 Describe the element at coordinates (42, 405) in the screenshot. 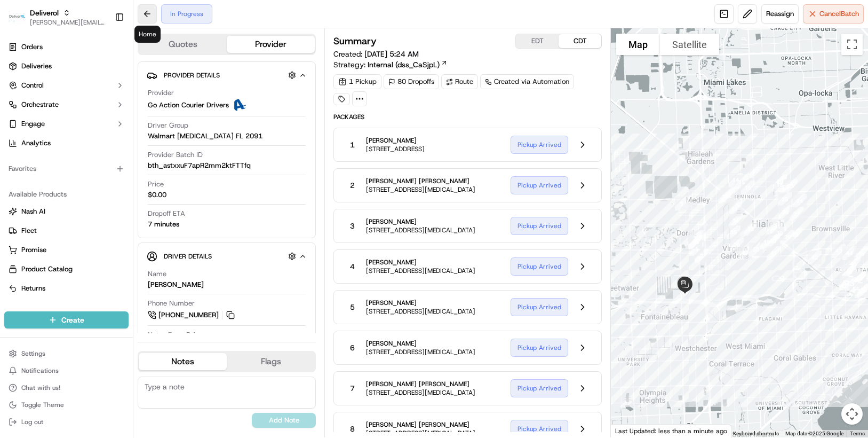

I see `span: Toggle Theme` at that location.